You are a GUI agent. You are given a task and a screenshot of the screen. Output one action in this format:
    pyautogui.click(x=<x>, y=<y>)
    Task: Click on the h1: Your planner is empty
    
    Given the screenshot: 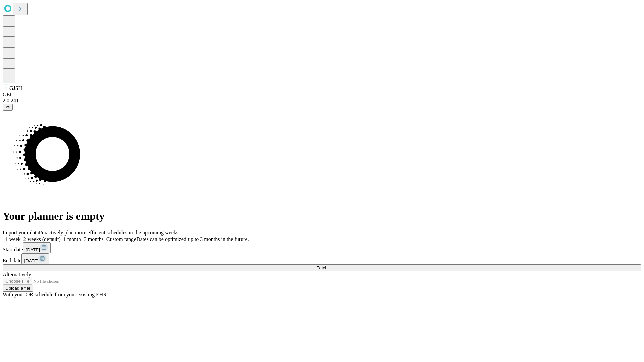 What is the action you would take?
    pyautogui.click(x=322, y=215)
    